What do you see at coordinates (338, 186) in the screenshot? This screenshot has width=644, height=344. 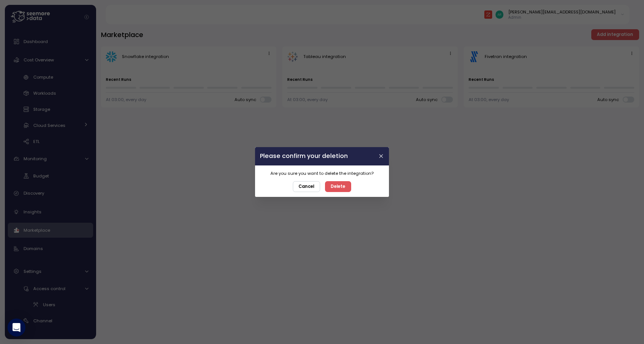 I see `span: Delete` at bounding box center [338, 186].